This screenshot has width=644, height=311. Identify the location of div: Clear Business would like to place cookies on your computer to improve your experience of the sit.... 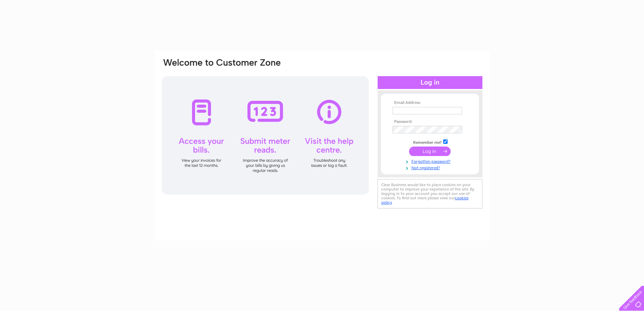
(430, 194).